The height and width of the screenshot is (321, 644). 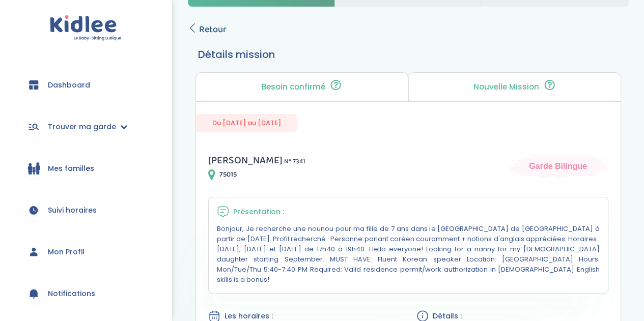 I want to click on span: Mes familles, so click(x=71, y=168).